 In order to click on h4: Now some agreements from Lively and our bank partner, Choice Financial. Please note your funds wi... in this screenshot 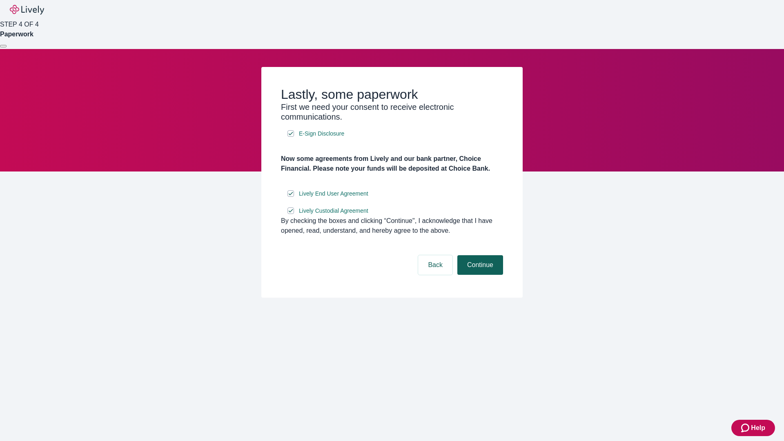, I will do `click(392, 164)`.